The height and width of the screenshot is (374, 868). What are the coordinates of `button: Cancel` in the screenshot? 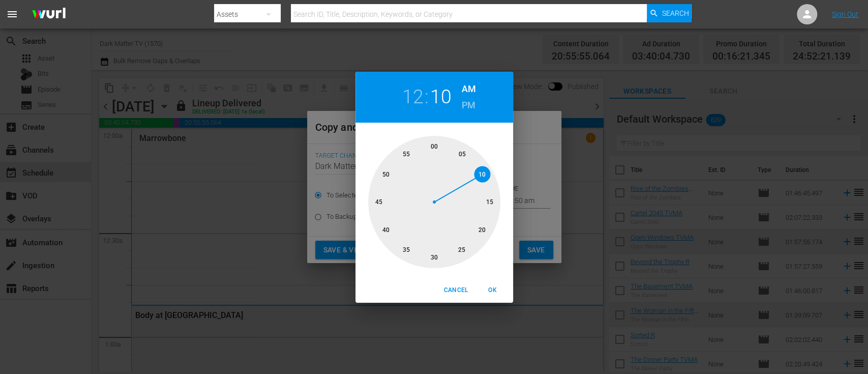 It's located at (456, 290).